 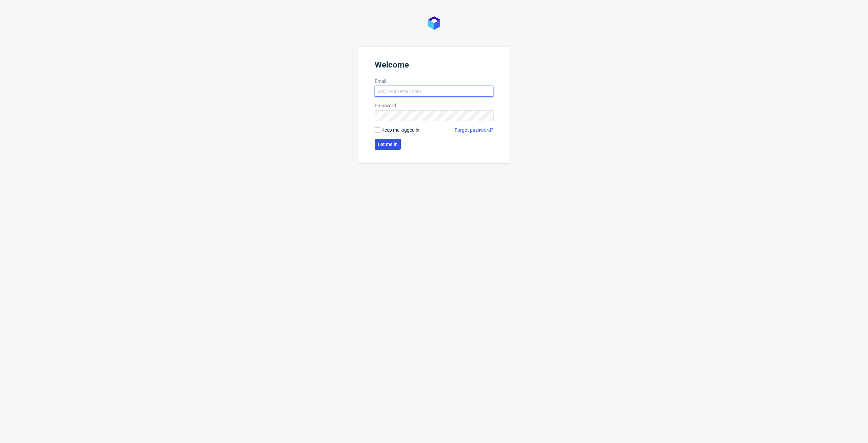 What do you see at coordinates (388, 145) in the screenshot?
I see `button: Let me in` at bounding box center [388, 145].